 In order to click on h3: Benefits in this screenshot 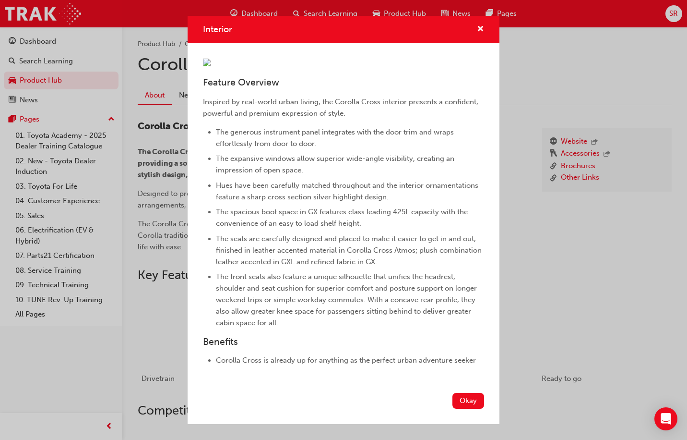, I will do `click(344, 341)`.